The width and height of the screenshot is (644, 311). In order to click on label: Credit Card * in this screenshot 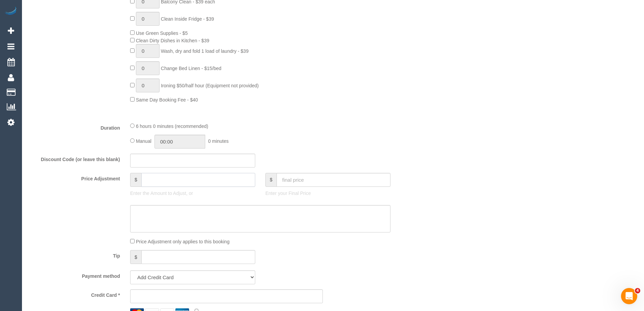, I will do `click(75, 294)`.